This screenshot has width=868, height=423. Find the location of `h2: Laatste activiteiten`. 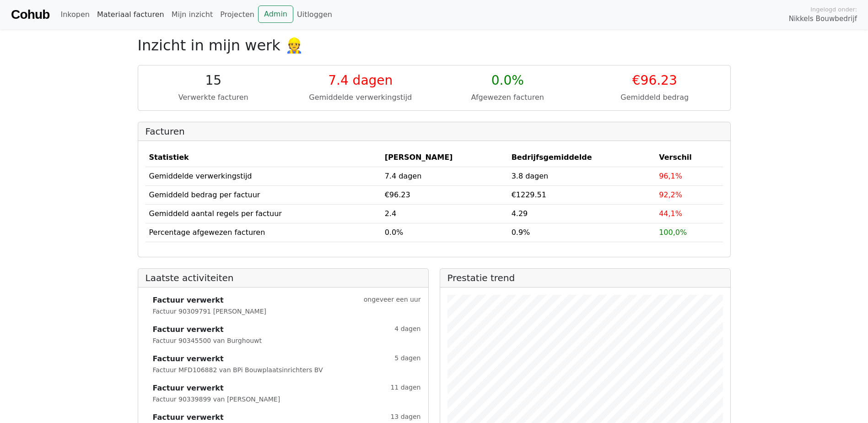

h2: Laatste activiteiten is located at coordinates (283, 278).